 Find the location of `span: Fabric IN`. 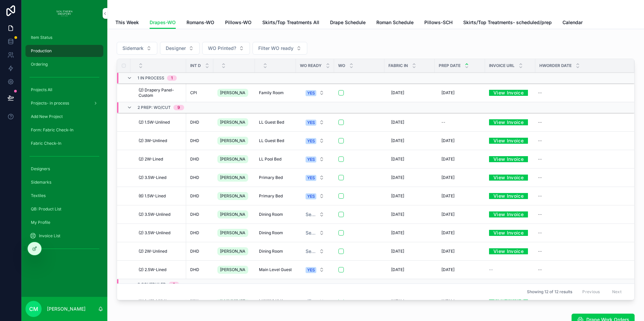

span: Fabric IN is located at coordinates (398, 66).